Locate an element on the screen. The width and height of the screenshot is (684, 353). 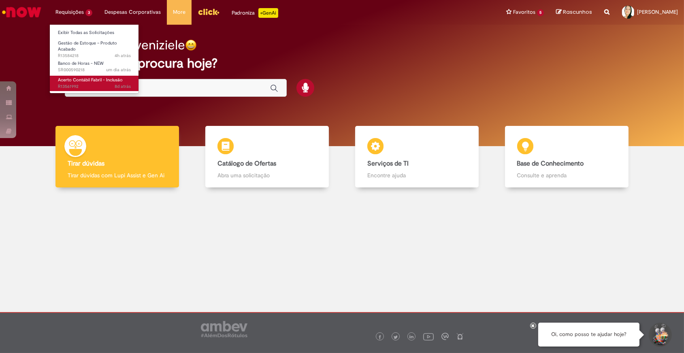
span: More is located at coordinates (179, 12).